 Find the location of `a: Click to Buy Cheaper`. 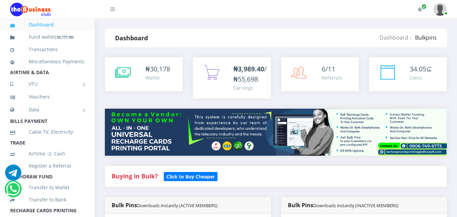

a: Click to Buy Cheaper is located at coordinates (190, 176).